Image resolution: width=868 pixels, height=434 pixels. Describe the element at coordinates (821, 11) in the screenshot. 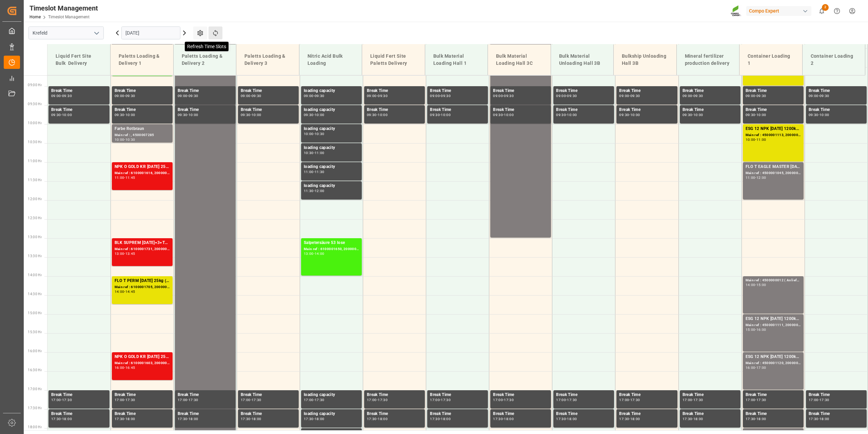

I see `button: show 2 new notifications` at that location.